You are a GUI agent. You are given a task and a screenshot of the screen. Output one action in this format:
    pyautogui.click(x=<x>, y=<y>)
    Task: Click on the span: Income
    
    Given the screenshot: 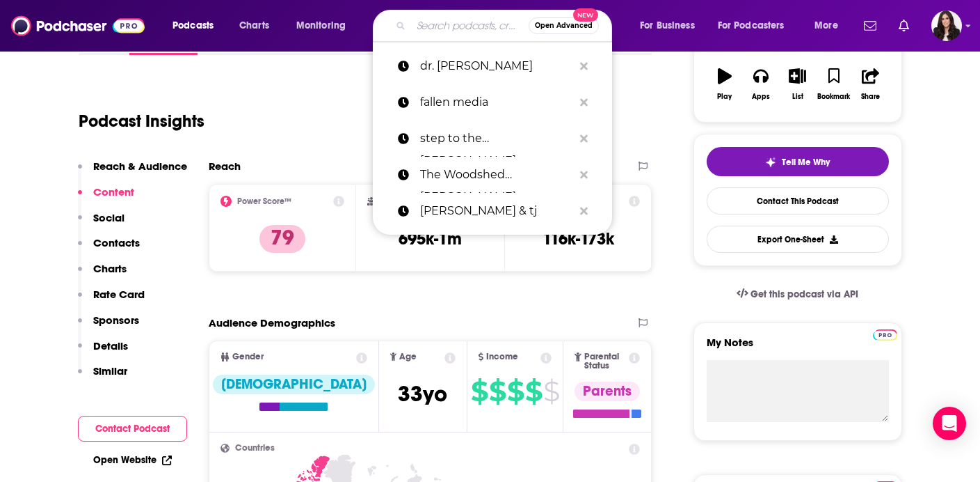 What is the action you would take?
    pyautogui.click(x=502, y=357)
    